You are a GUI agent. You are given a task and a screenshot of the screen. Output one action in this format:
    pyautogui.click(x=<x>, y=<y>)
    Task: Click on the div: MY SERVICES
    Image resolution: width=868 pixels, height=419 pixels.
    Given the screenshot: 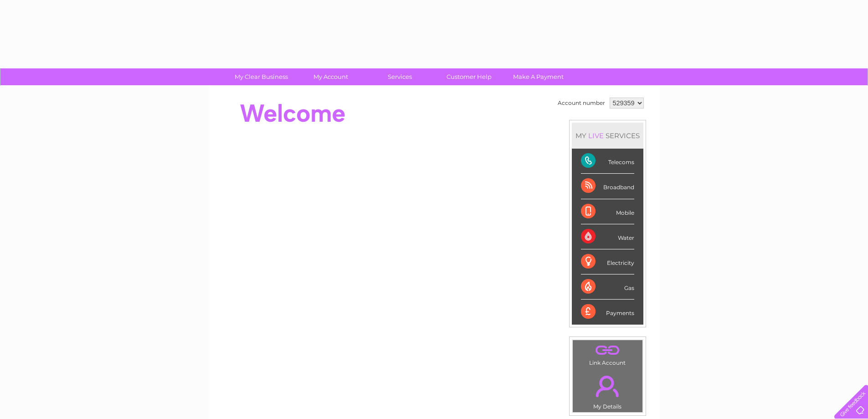 What is the action you would take?
    pyautogui.click(x=607, y=136)
    